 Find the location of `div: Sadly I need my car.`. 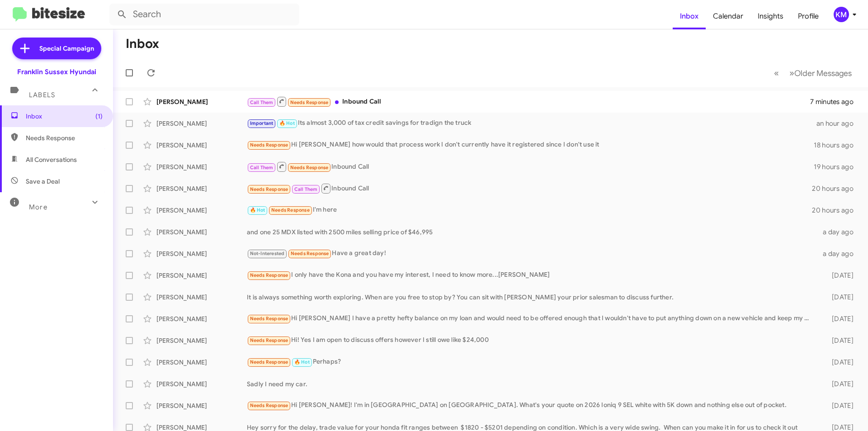

div: Sadly I need my car. is located at coordinates (532, 384).